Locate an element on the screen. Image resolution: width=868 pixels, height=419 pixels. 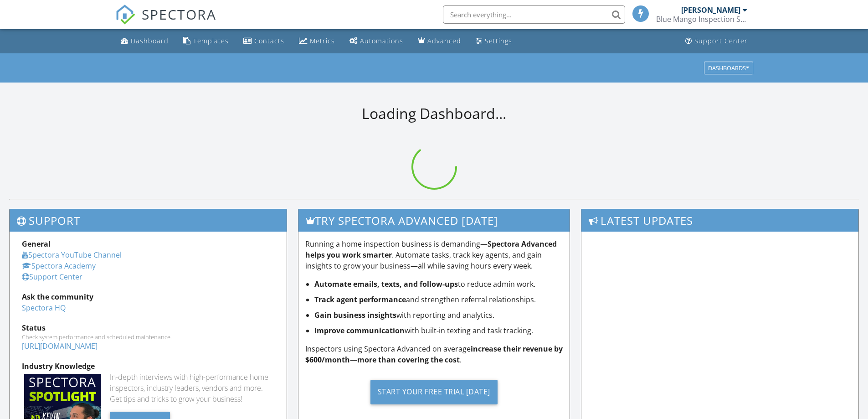
div: Dashboard is located at coordinates (149, 41).